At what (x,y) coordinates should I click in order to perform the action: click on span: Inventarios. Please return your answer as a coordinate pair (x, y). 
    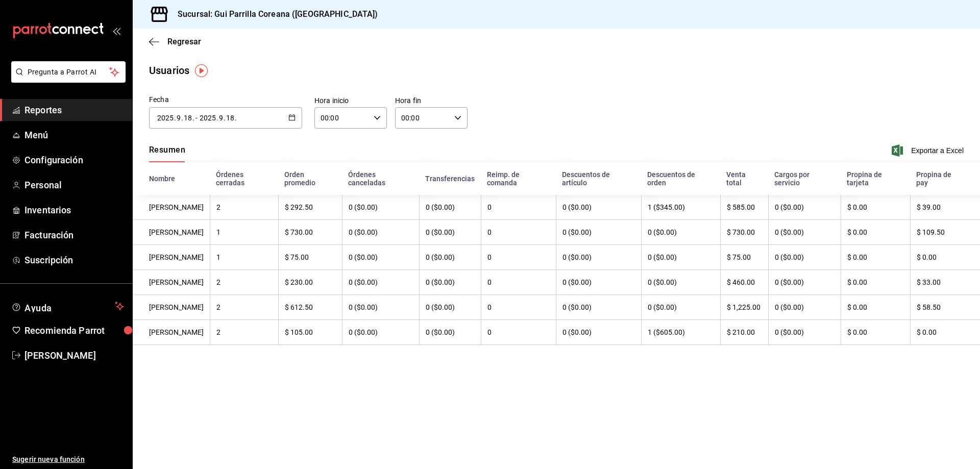
    Looking at the image, I should click on (74, 210).